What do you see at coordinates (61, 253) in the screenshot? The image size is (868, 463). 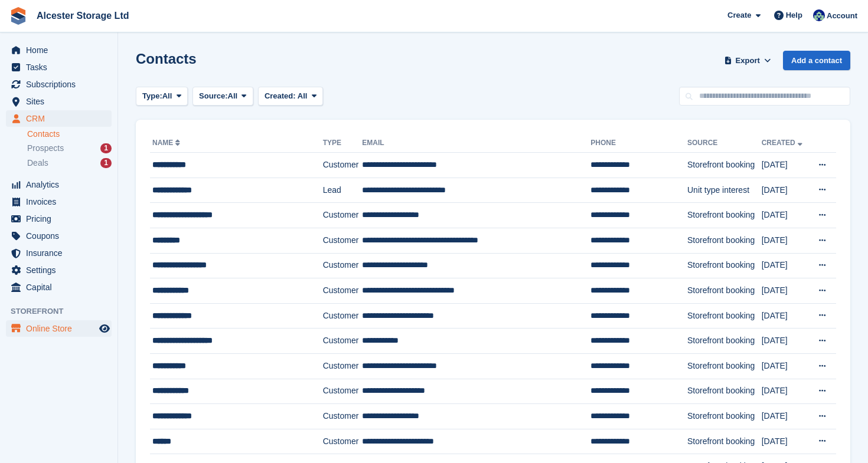 I see `span: Insurance` at bounding box center [61, 253].